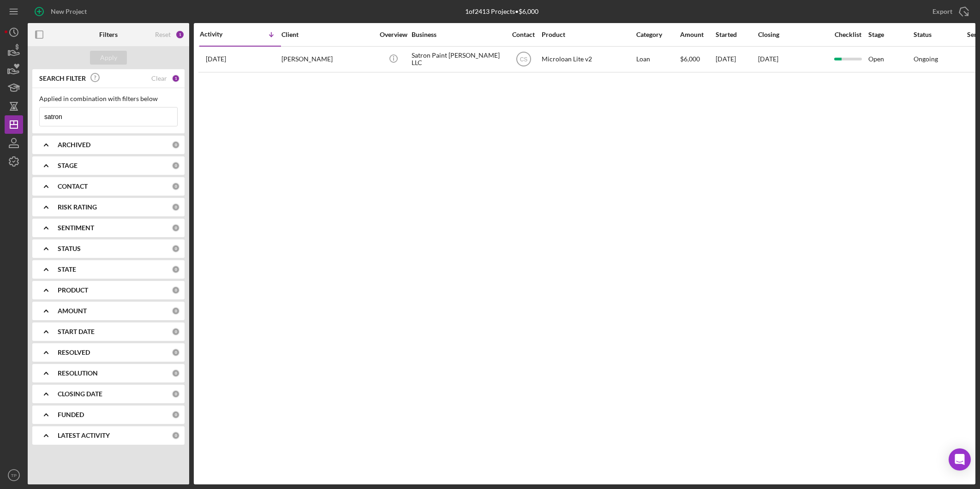  Describe the element at coordinates (698, 59) in the screenshot. I see `div: $6,000` at that location.